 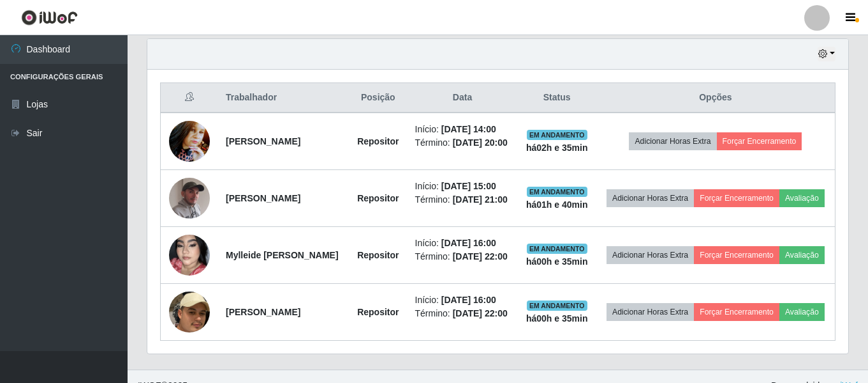 What do you see at coordinates (463, 98) in the screenshot?
I see `th: Data` at bounding box center [463, 98].